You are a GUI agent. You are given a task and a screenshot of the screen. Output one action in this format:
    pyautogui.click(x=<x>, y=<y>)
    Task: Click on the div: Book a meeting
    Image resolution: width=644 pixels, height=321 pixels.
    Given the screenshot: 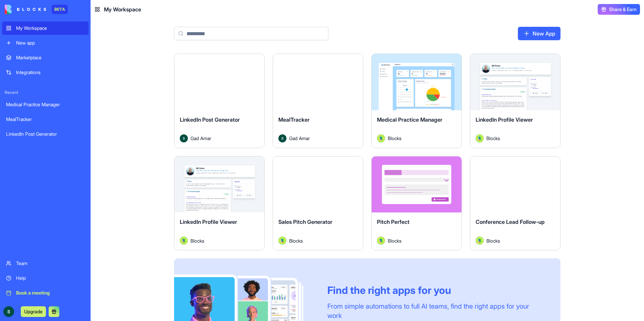 What is the action you would take?
    pyautogui.click(x=50, y=293)
    